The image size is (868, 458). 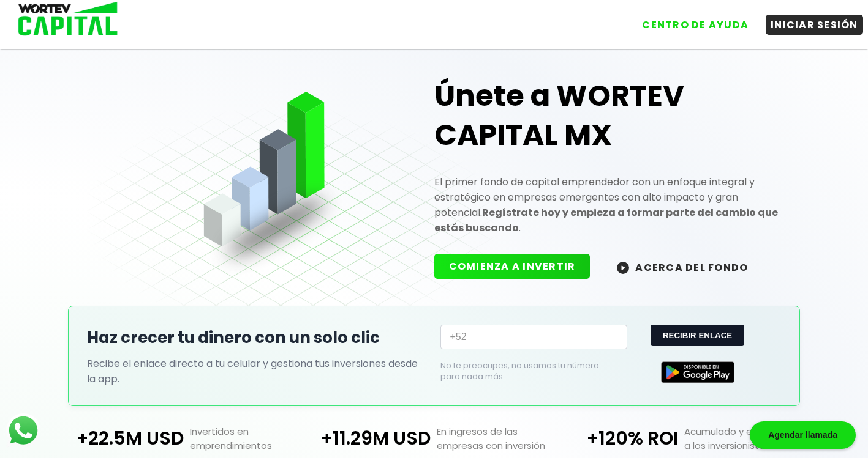 I want to click on p: +22.5M USD, so click(x=124, y=439).